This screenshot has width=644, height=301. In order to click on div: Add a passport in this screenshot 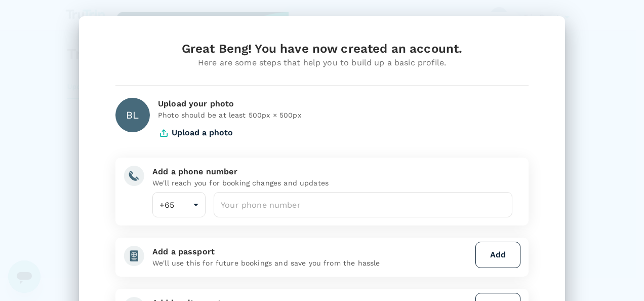, I will do `click(312, 252)`.